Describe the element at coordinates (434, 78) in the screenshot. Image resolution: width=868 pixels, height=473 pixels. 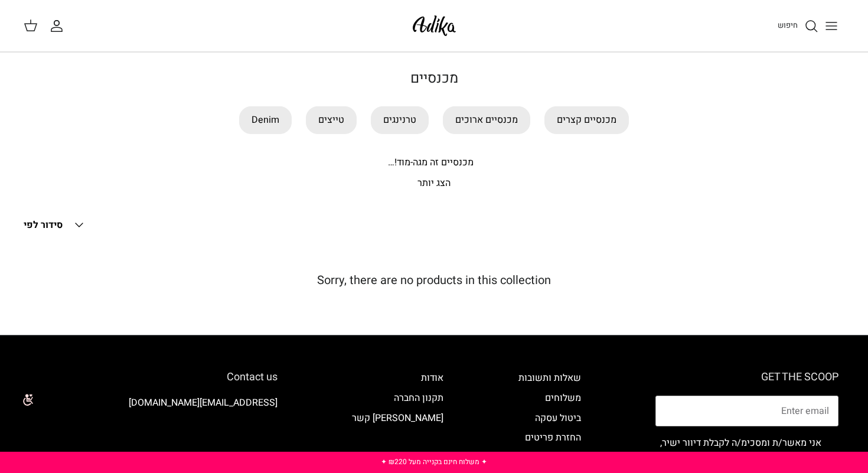
I see `h1: מכנסיים` at that location.